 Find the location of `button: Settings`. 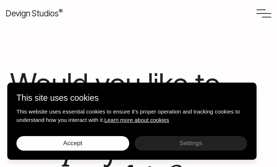

button: Settings is located at coordinates (191, 144).